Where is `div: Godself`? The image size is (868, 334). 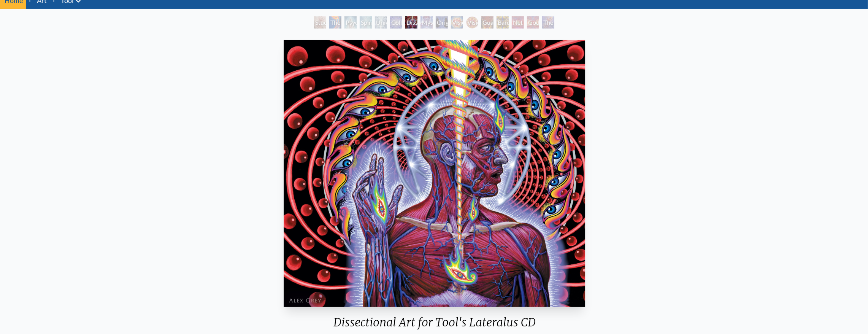 div: Godself is located at coordinates (533, 23).